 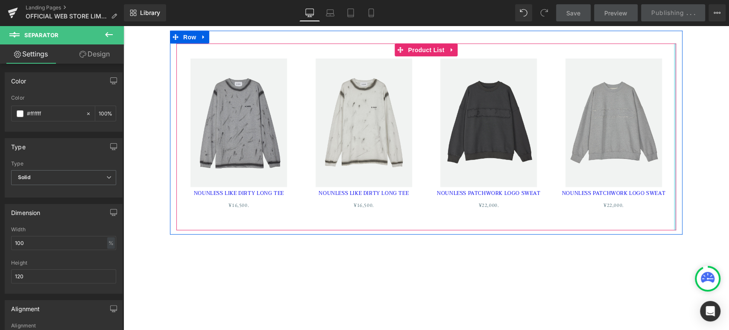 I want to click on a: Preview, so click(x=616, y=13).